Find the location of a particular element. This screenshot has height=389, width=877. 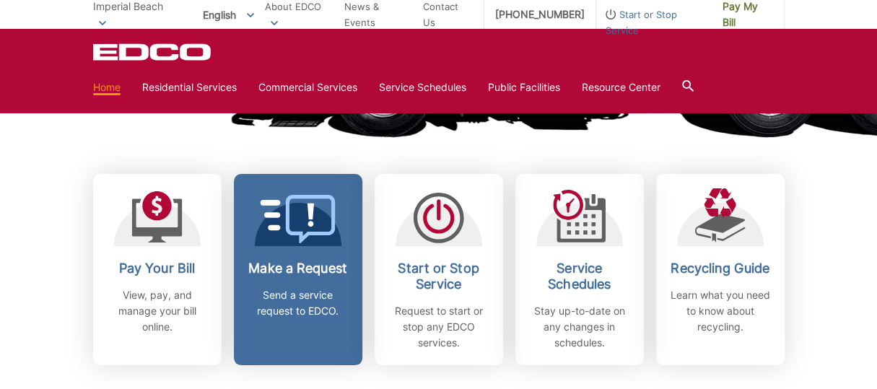

h2: Make a Request is located at coordinates (298, 269).